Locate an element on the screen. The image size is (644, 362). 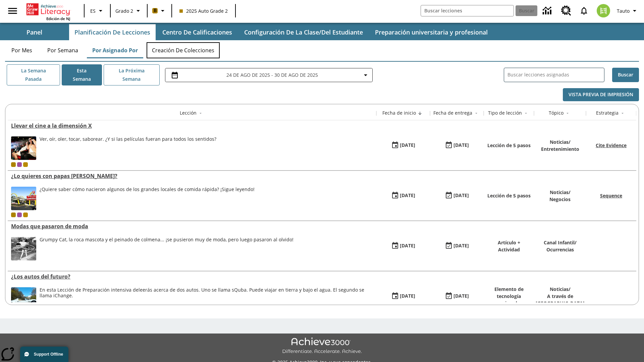
a: Centro de información is located at coordinates (548, 11).